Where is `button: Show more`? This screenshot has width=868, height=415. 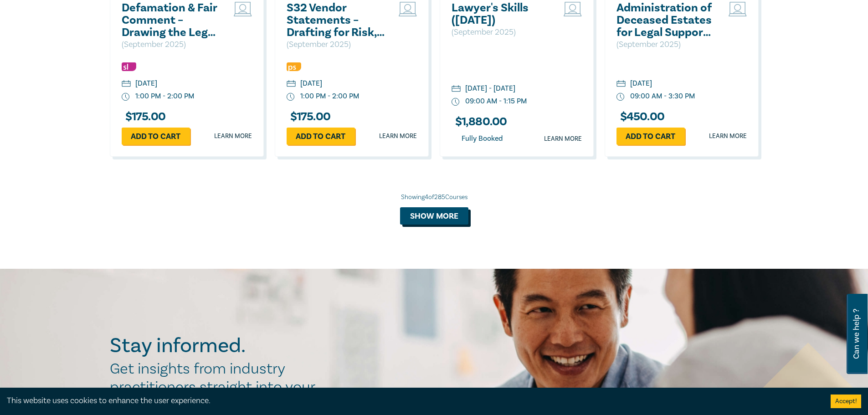
button: Show more is located at coordinates (434, 216).